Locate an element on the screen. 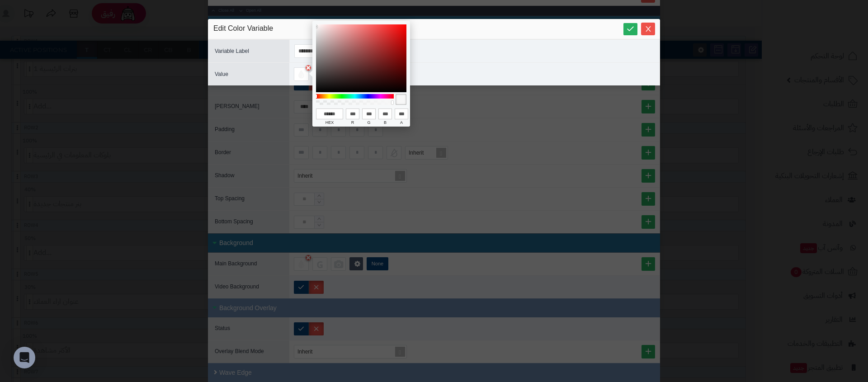 The image size is (868, 382). span: Value is located at coordinates (221, 74).